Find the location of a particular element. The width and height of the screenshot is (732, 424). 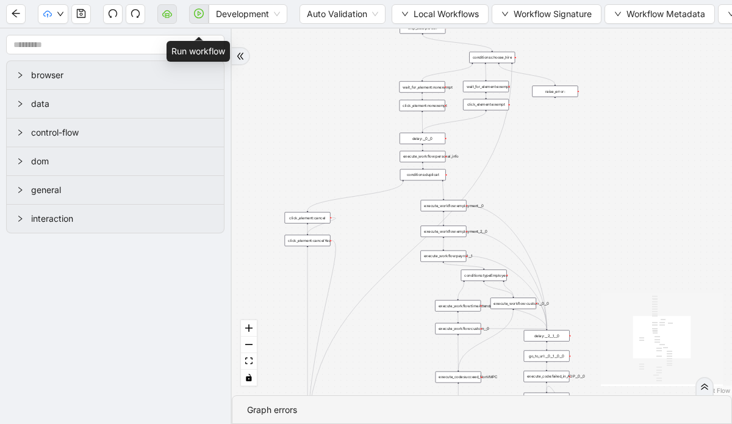

div: execute_code:failed_in_ADP__0__0 is located at coordinates (546, 376).